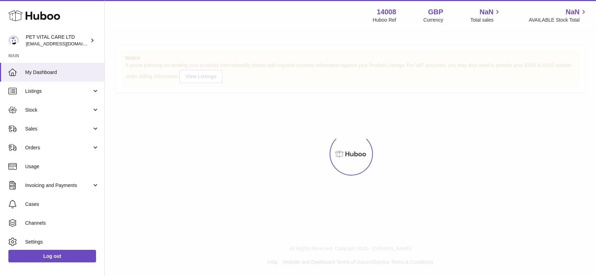  What do you see at coordinates (62, 166) in the screenshot?
I see `span: Usage` at bounding box center [62, 166].